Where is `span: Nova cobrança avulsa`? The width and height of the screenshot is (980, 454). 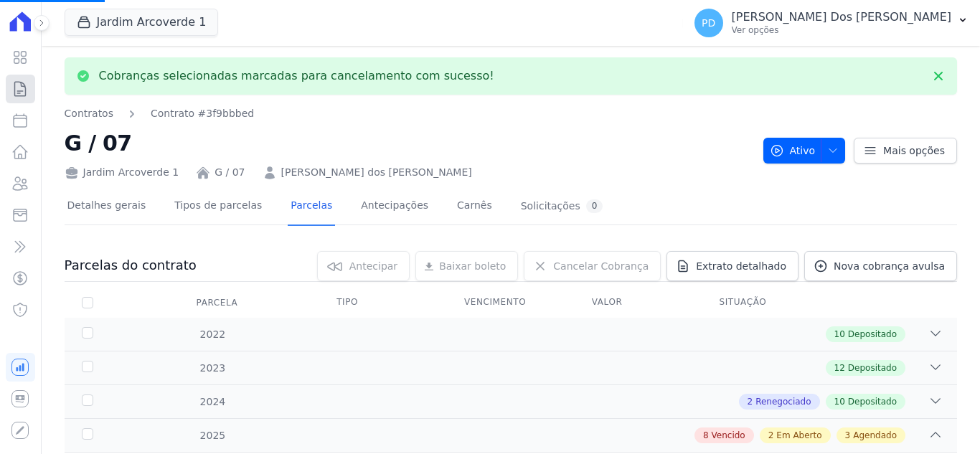
span: Nova cobrança avulsa is located at coordinates (889, 266).